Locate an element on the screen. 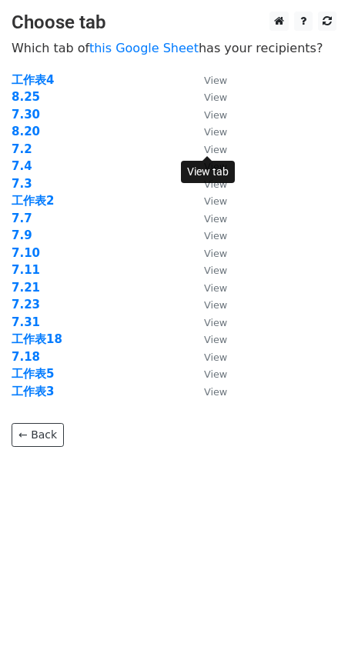  strong: 7.21 is located at coordinates (25, 288).